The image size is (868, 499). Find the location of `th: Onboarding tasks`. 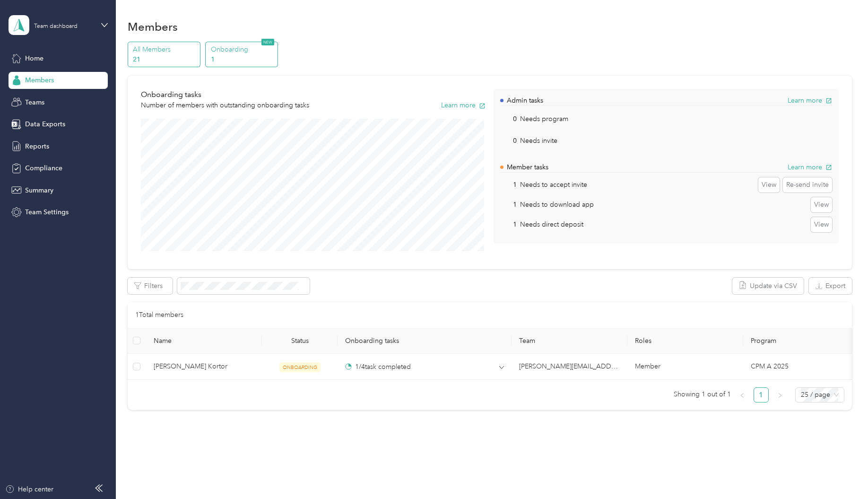

th: Onboarding tasks is located at coordinates (424, 341).